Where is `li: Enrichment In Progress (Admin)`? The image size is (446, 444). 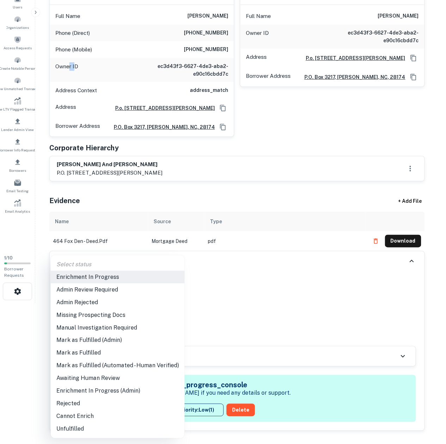 li: Enrichment In Progress (Admin) is located at coordinates (118, 391).